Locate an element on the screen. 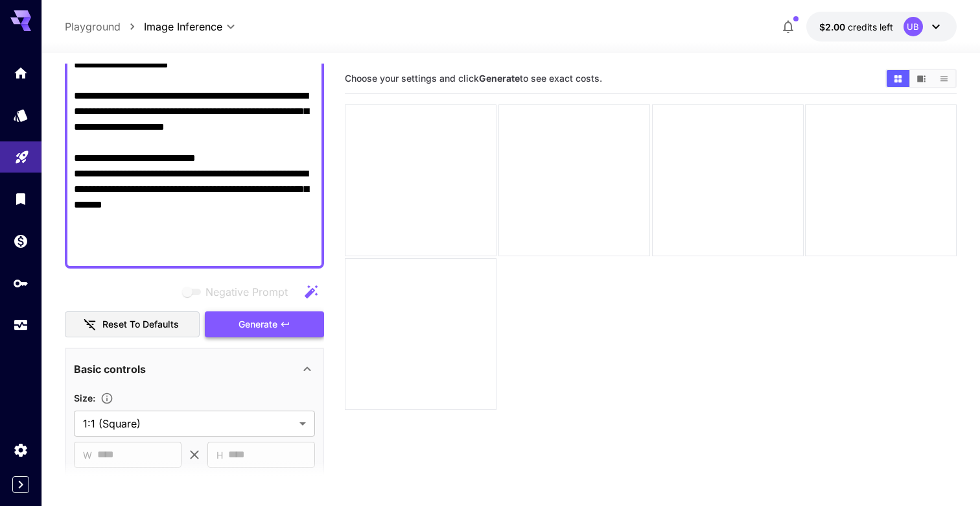 The height and width of the screenshot is (506, 980). a: Playground is located at coordinates (93, 26).